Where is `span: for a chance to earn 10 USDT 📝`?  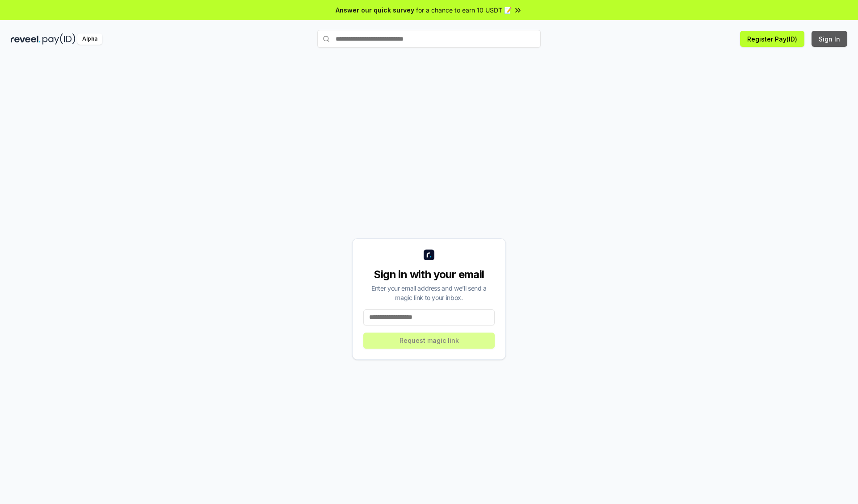
span: for a chance to earn 10 USDT 📝 is located at coordinates (464, 10).